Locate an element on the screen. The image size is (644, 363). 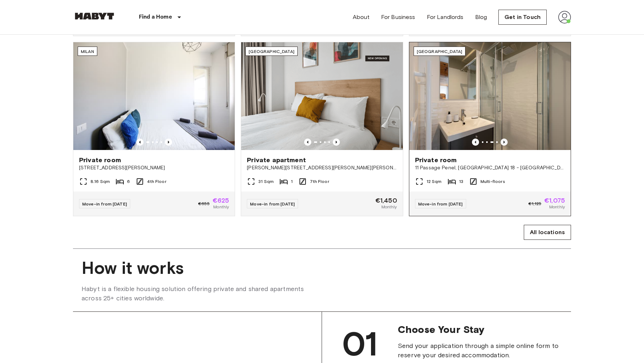
a: For Business is located at coordinates (399, 17).